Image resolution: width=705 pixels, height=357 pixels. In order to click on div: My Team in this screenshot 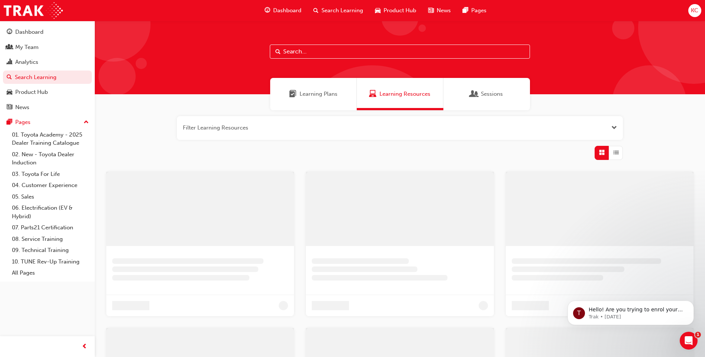, I will do `click(27, 47)`.